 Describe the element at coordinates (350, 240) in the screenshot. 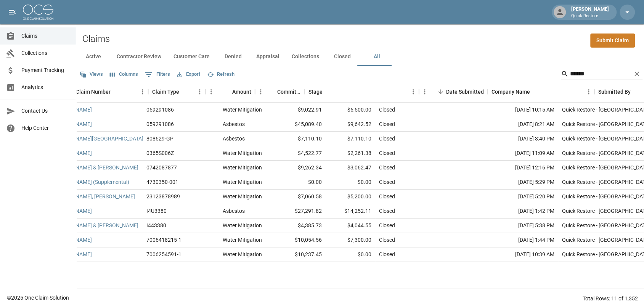

I see `div: $7,300.00` at that location.